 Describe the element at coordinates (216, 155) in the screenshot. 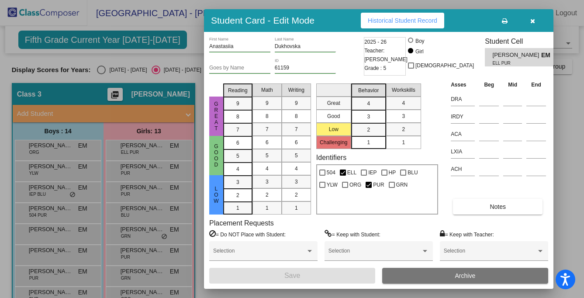

I see `span: Good` at that location.